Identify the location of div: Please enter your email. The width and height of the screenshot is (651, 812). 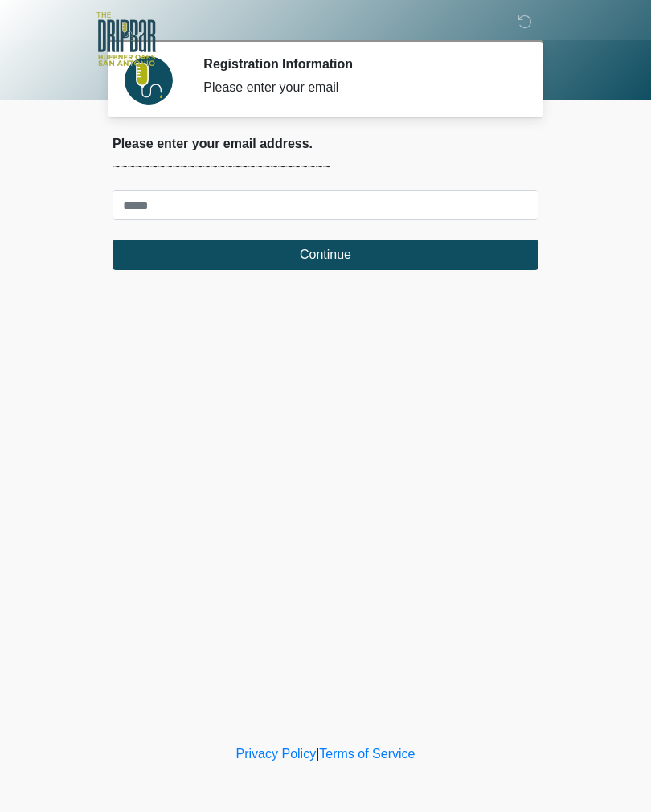
(358, 88).